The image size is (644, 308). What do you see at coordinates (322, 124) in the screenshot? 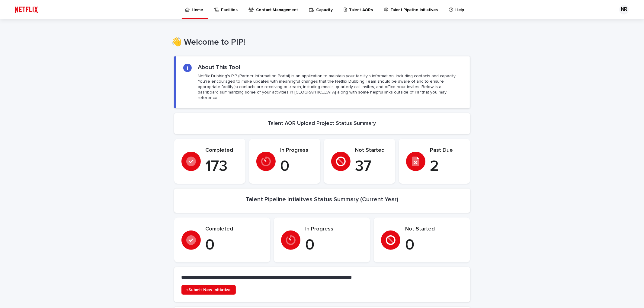
I see `h2: Talent AOR Upload Project Status Summary` at bounding box center [322, 124].